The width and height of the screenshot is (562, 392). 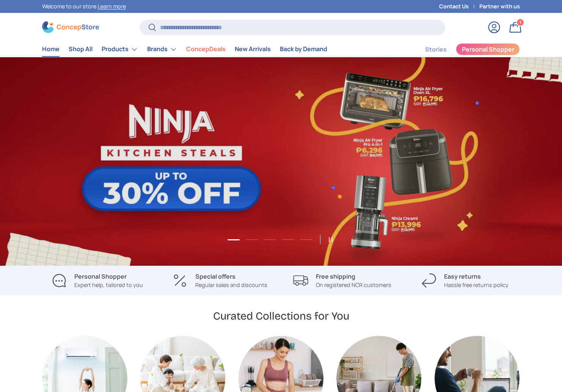 What do you see at coordinates (436, 49) in the screenshot?
I see `a: Stories` at bounding box center [436, 49].